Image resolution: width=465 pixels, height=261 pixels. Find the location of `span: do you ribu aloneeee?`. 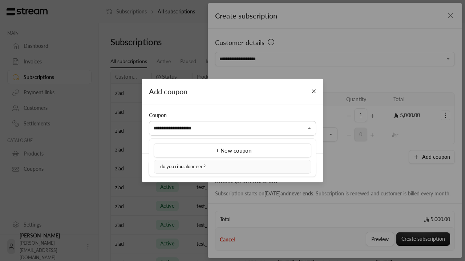

span: do you ribu aloneeee? is located at coordinates (183, 167).